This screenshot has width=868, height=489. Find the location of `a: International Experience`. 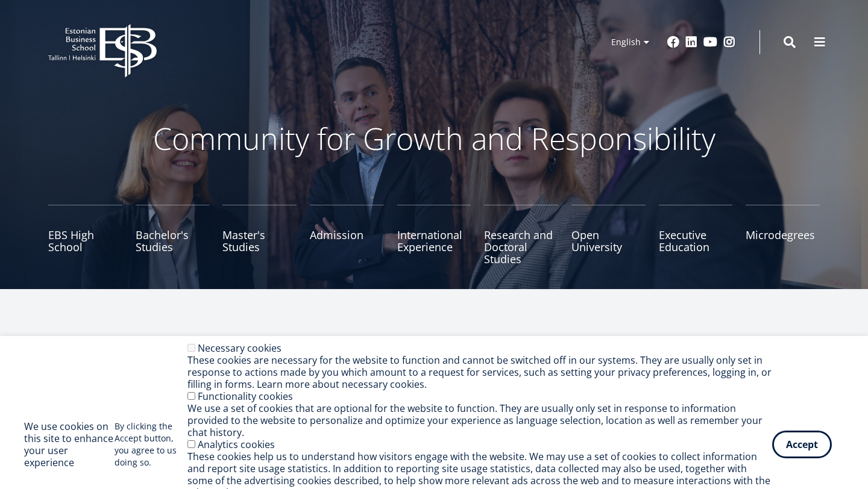

a: International Experience is located at coordinates (434, 235).